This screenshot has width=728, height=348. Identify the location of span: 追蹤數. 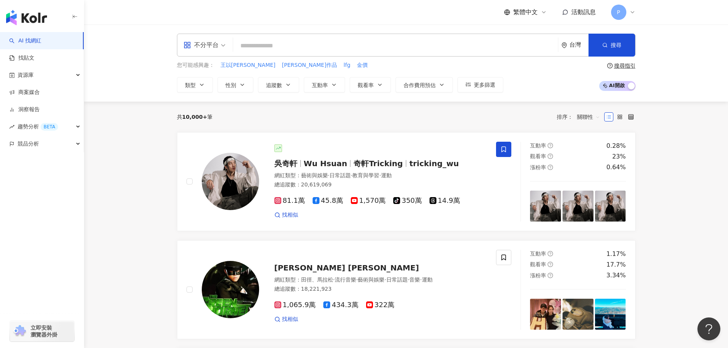
(274, 85).